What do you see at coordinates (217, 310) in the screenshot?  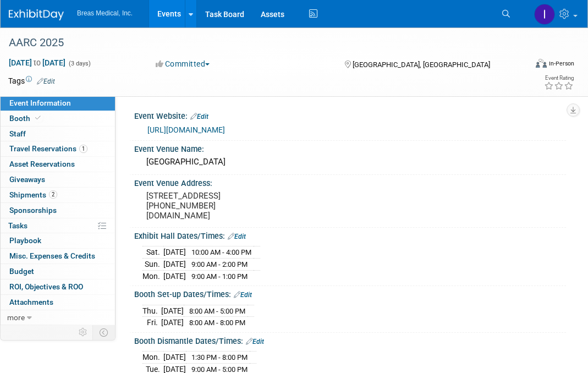 I see `span: 8:00 AM - 5:00 PM` at bounding box center [217, 310].